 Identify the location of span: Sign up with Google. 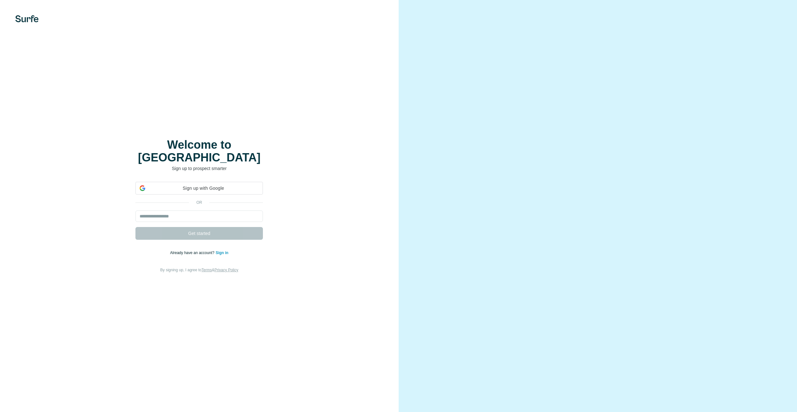
(203, 188).